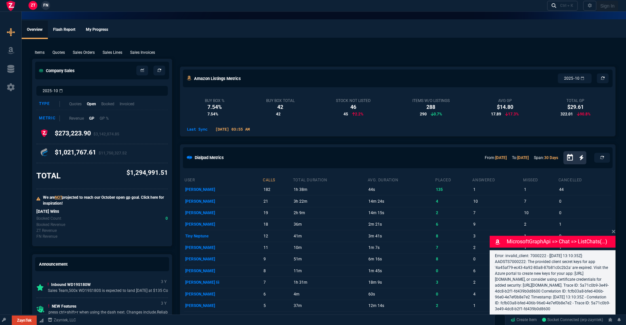 The height and width of the screenshot is (325, 626). I want to click on p: Sales Invoices, so click(142, 52).